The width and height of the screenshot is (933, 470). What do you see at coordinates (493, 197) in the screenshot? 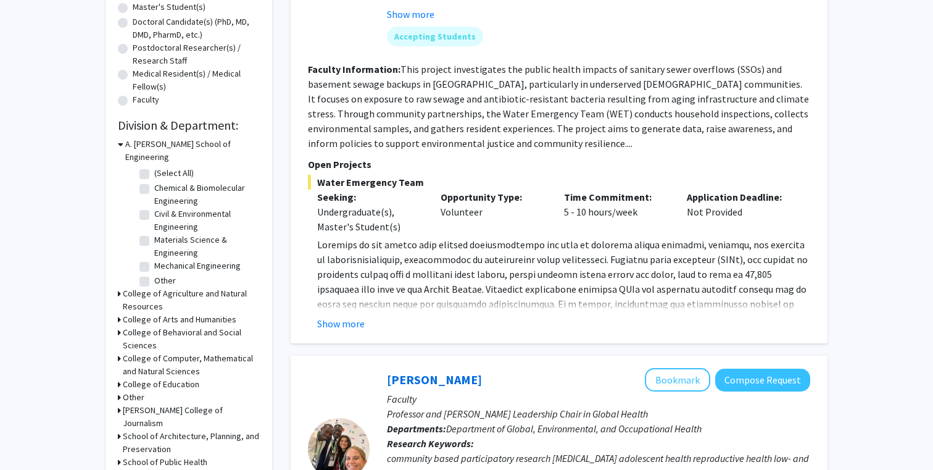
I see `p: Opportunity Type:` at bounding box center [493, 197].